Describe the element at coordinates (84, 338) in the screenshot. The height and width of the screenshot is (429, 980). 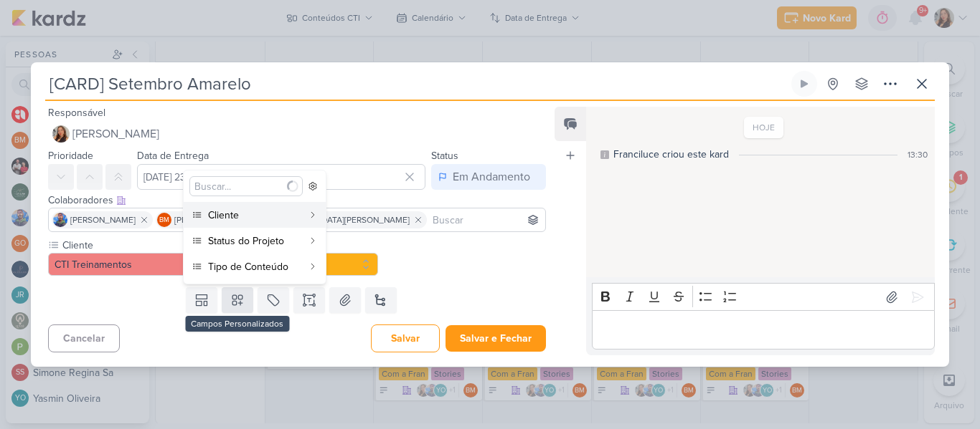
I see `button: Cancelar` at that location.